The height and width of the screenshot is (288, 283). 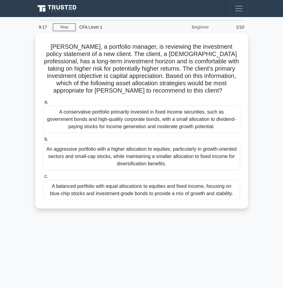 What do you see at coordinates (142, 156) in the screenshot?
I see `div: An aggressive portfolio with a higher allocation to equities, particularly in growth-oriented sec...` at bounding box center [142, 156].